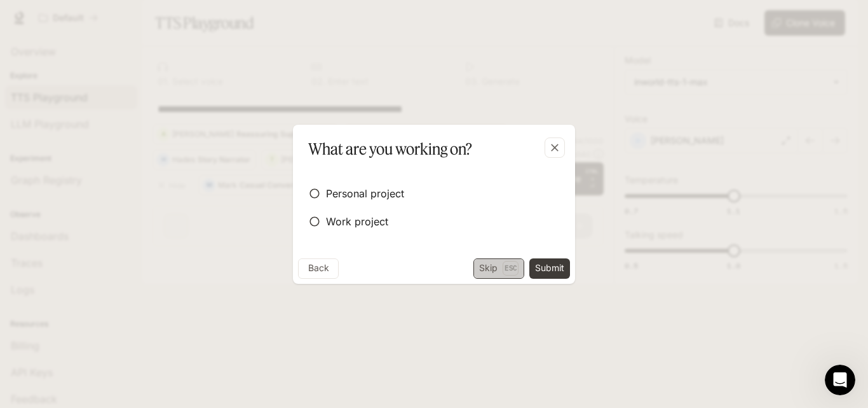 This screenshot has height=408, width=868. I want to click on p: Esc, so click(510, 268).